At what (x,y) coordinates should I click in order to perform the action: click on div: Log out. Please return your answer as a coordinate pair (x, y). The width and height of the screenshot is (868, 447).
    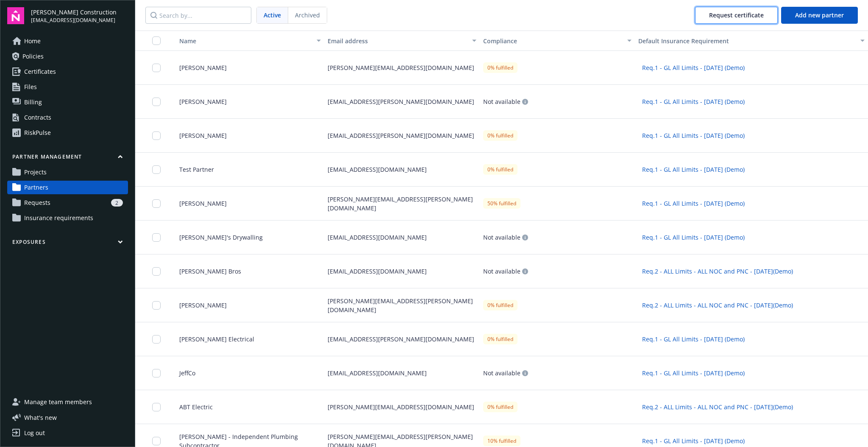
    Looking at the image, I should click on (34, 433).